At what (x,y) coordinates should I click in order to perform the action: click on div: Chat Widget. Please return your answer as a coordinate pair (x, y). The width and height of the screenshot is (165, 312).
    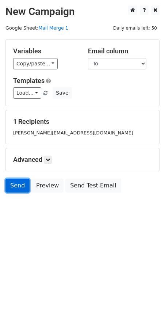
    Looking at the image, I should click on (147, 294).